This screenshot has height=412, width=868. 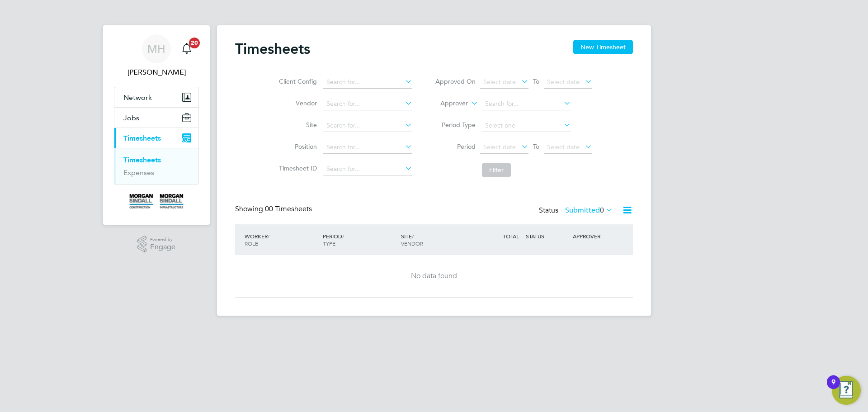 What do you see at coordinates (156, 49) in the screenshot?
I see `span: MH` at bounding box center [156, 49].